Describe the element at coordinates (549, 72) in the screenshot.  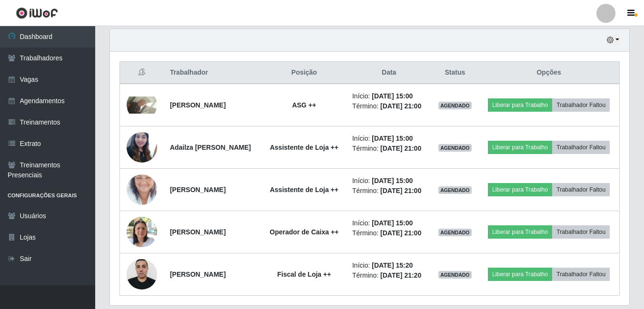
I see `th: Opções` at that location.